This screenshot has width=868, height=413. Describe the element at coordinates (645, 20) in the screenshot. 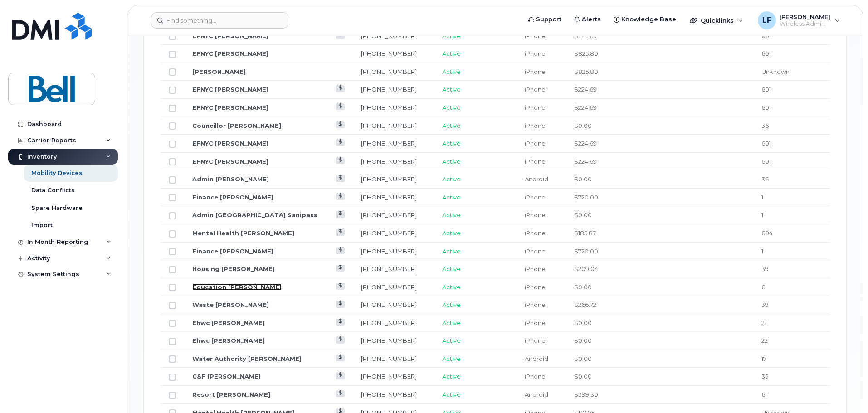

I see `a: Knowledge Base` at that location.